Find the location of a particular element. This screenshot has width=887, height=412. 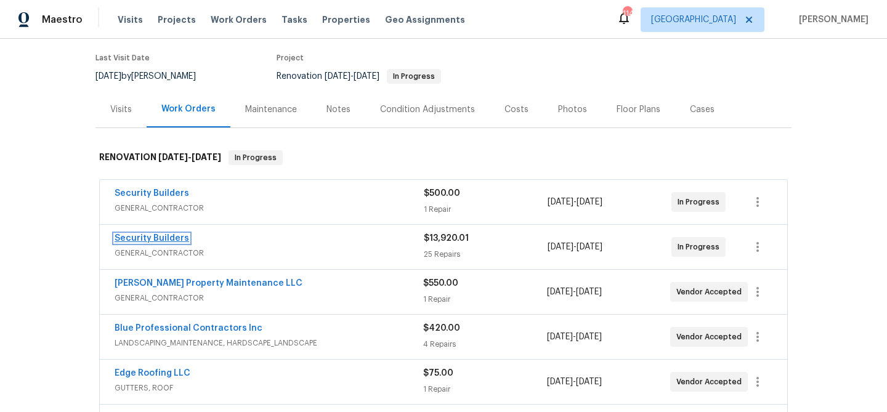

div: Costs is located at coordinates (516, 110).